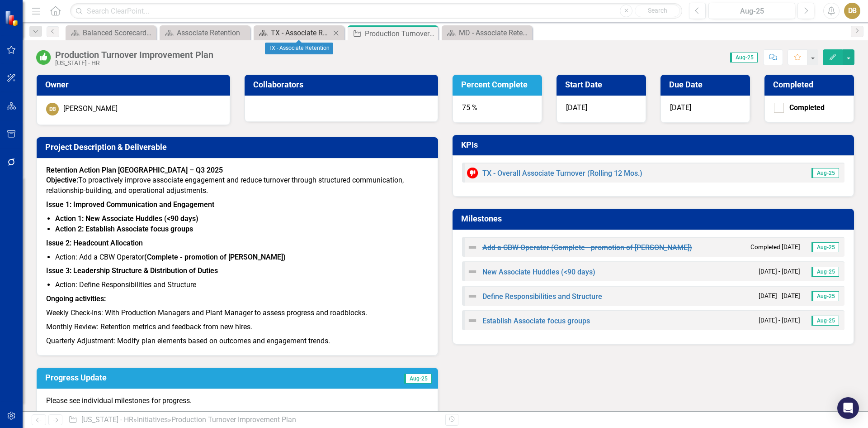 This screenshot has width=868, height=428. What do you see at coordinates (237, 313) in the screenshot?
I see `p: Weekly Check-Ins: With Production Managers and Plant Manager to assess progress and roadblocks.` at bounding box center [237, 313].